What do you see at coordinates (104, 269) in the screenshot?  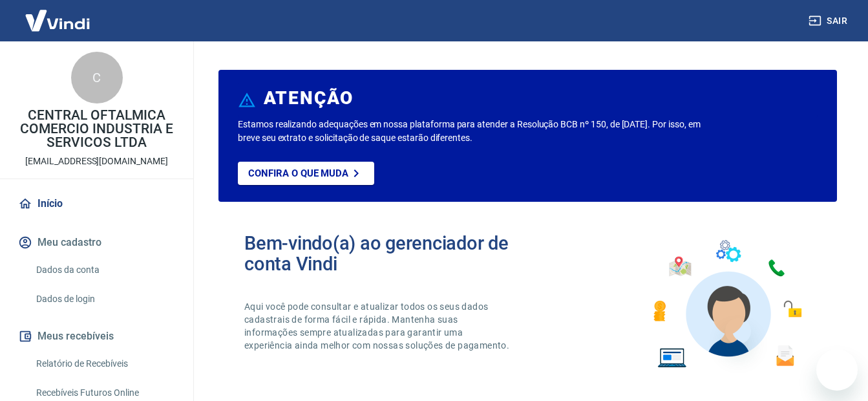 I see `a: Dados da conta` at bounding box center [104, 269].